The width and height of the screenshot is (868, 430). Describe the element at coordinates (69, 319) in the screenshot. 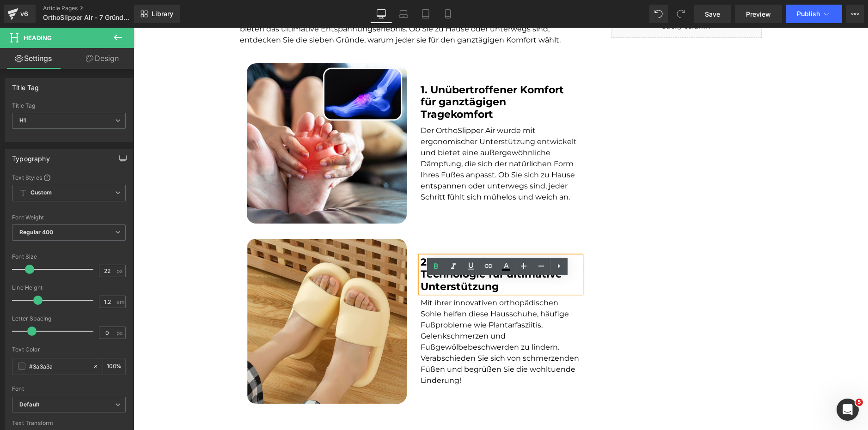

I see `div: Letter Spacing` at that location.